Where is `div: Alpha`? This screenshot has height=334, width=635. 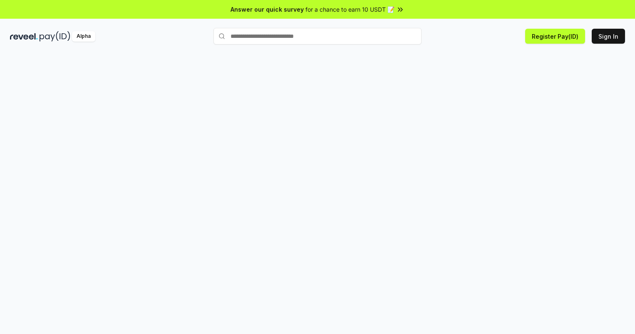 div: Alpha is located at coordinates (84, 36).